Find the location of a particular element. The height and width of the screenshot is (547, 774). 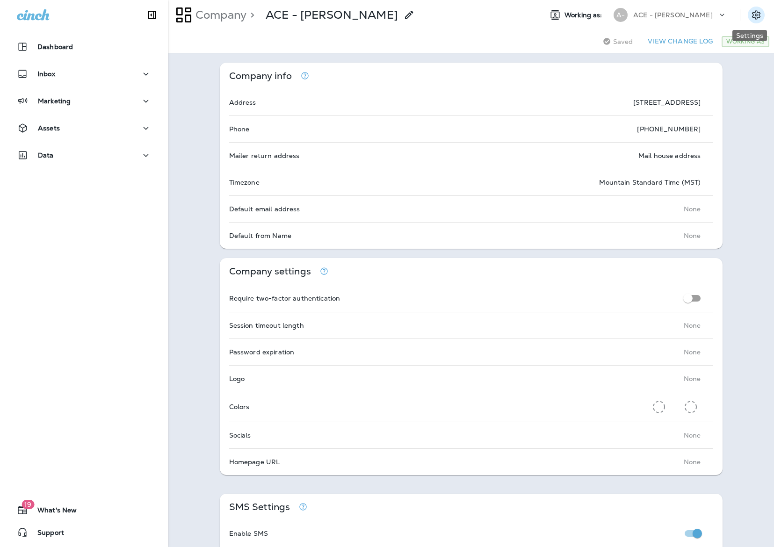

button: Inbox is located at coordinates (84, 74).